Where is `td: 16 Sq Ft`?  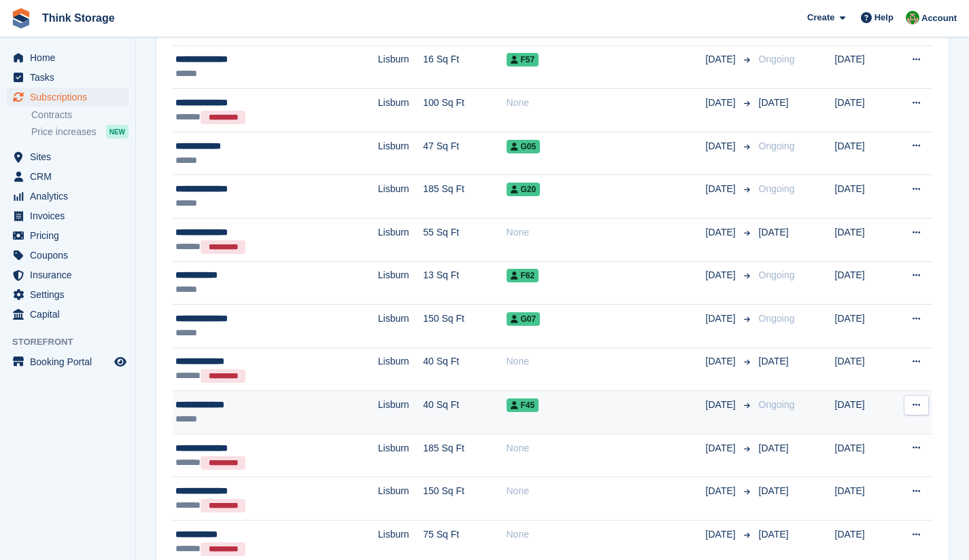 td: 16 Sq Ft is located at coordinates (465, 67).